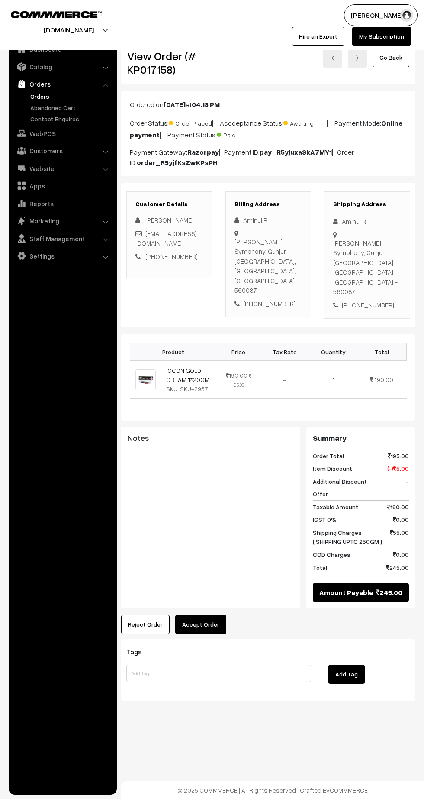  What do you see at coordinates (269, 204) in the screenshot?
I see `h3: Billing Address` at bounding box center [269, 204].